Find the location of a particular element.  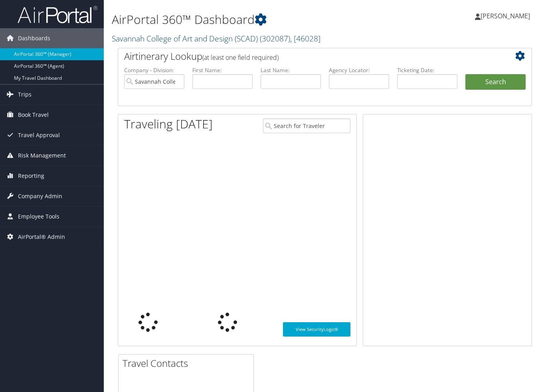

input: Search for Traveler is located at coordinates (306, 126).